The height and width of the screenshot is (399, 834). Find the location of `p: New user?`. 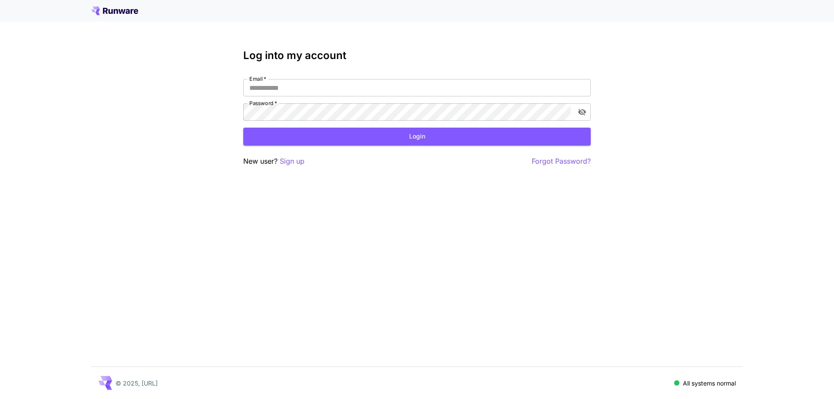

p: New user? is located at coordinates (274, 161).